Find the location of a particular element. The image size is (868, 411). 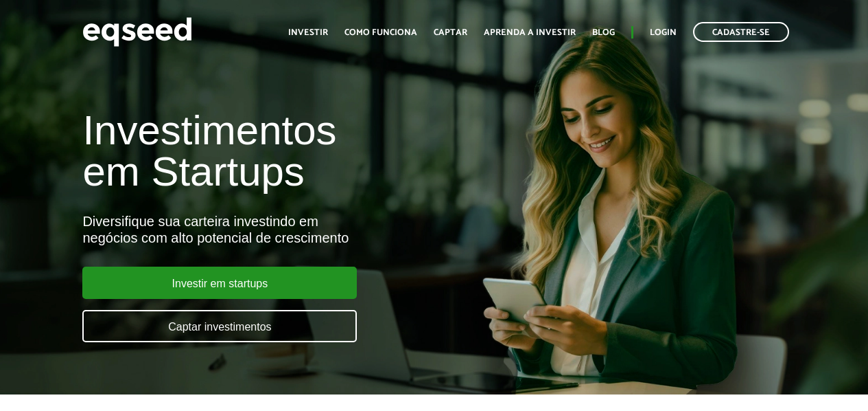

a: Investir em startups is located at coordinates (220, 282).